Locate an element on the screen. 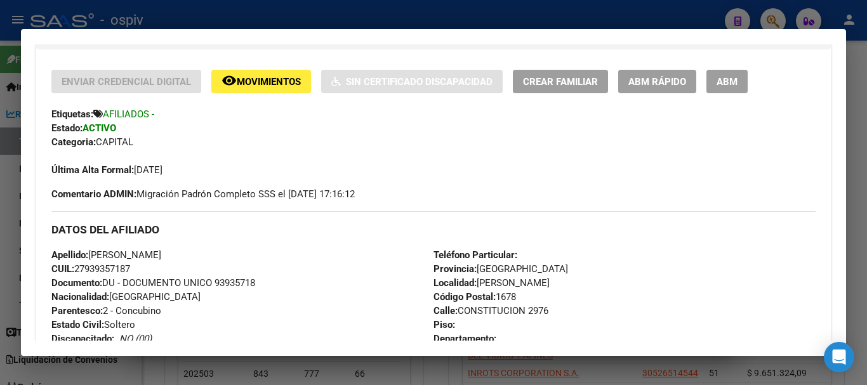 The image size is (867, 385). strong: CUIL: is located at coordinates (63, 269).